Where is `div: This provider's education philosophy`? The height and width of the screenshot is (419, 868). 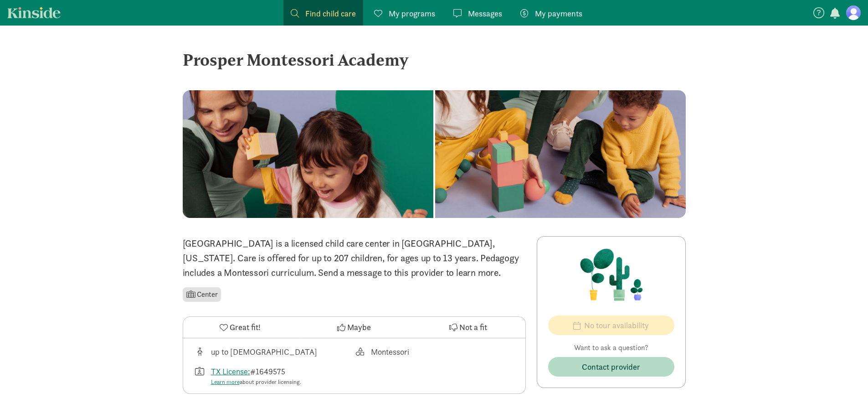
div: This provider's education philosophy is located at coordinates (434, 352).